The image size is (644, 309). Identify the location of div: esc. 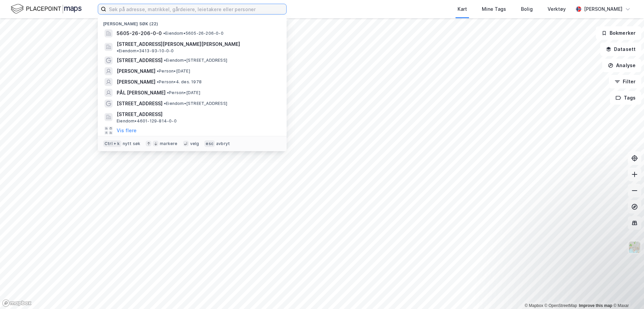
(209, 144).